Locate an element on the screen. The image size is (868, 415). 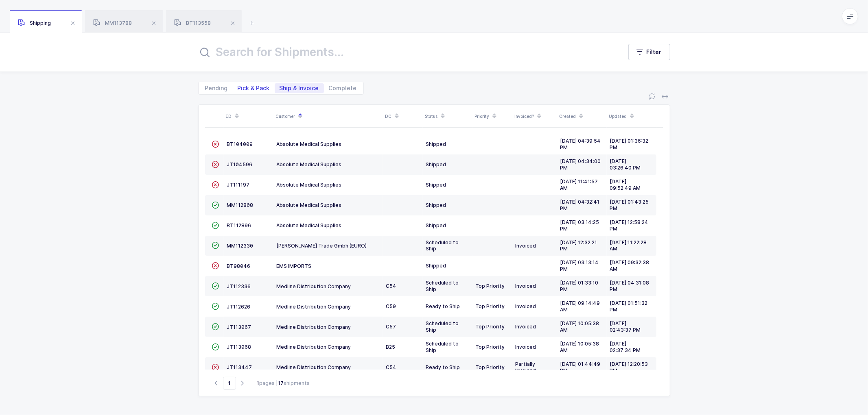
div: Status is located at coordinates (448, 116).